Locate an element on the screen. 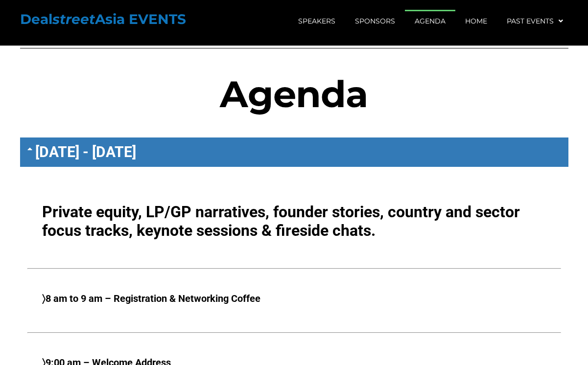 This screenshot has width=588, height=365. a: DealstreetAsia EVENTS is located at coordinates (103, 19).